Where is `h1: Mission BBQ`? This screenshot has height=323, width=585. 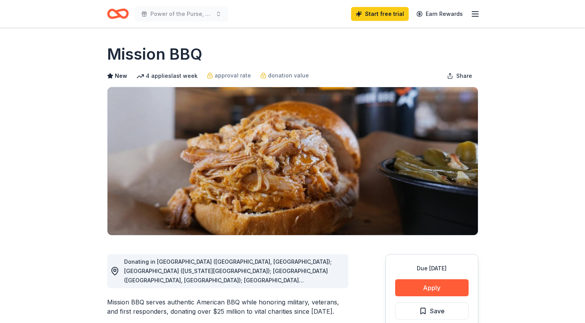
h1: Mission BBQ is located at coordinates (155, 54).